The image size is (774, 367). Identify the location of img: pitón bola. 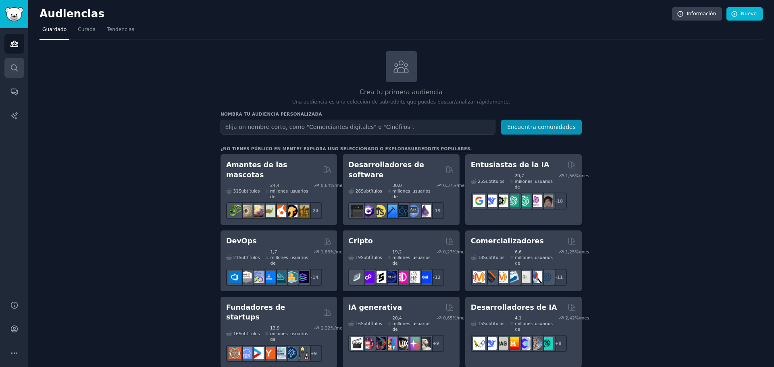
(246, 211).